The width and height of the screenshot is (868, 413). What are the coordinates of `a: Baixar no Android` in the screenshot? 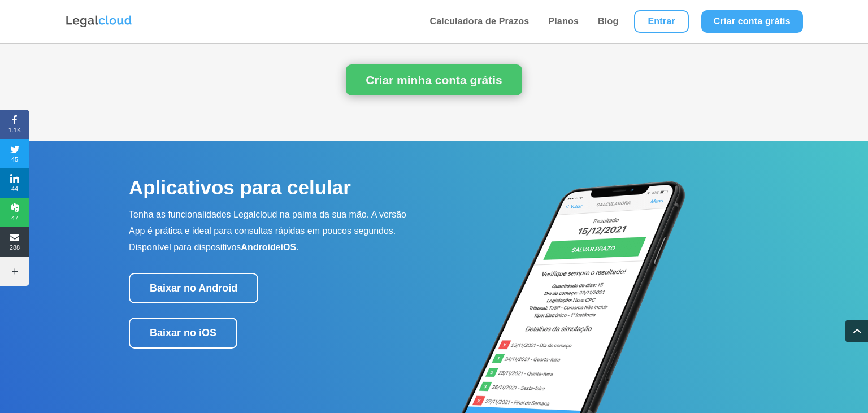 It's located at (194, 288).